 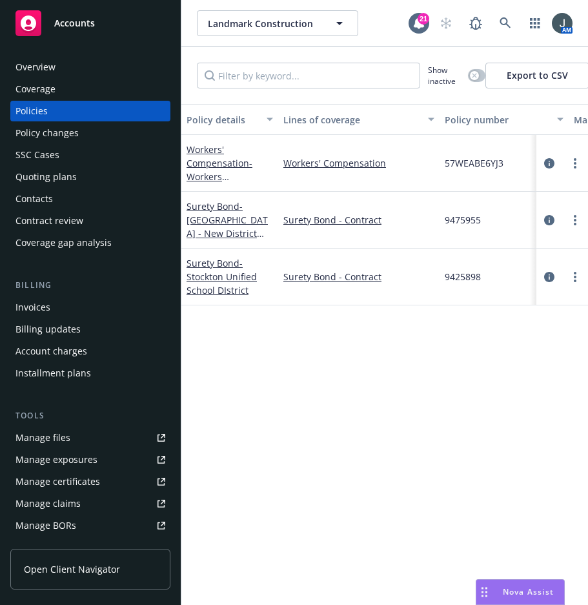 What do you see at coordinates (90, 351) in the screenshot?
I see `a: Account charges` at bounding box center [90, 351].